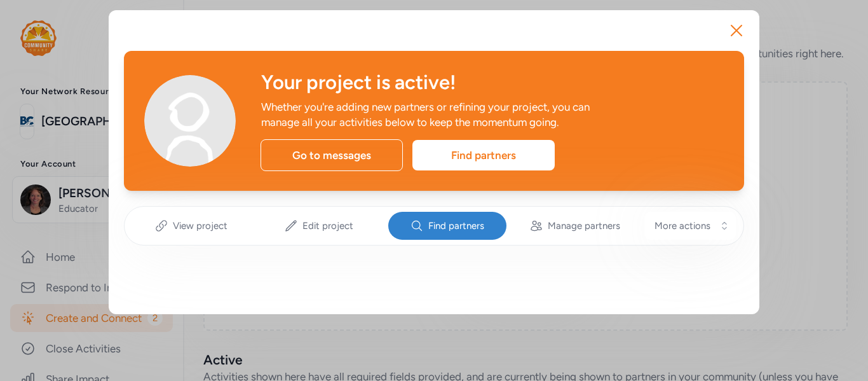 This screenshot has height=381, width=868. I want to click on div: Find partners, so click(484, 155).